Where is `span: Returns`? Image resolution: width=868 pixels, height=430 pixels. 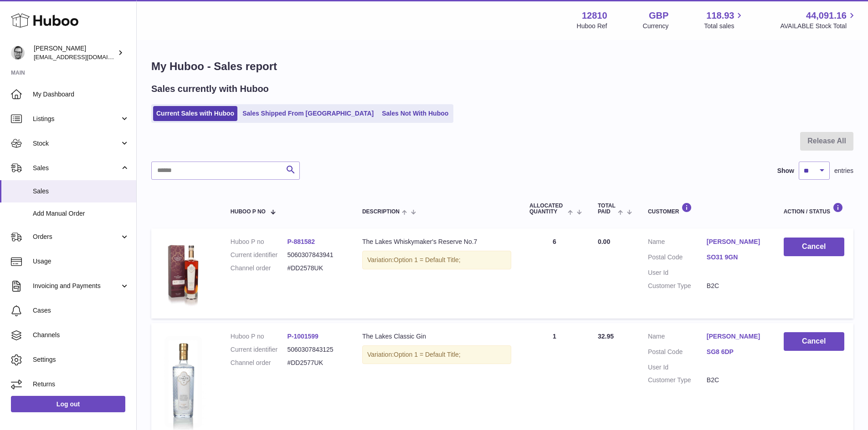
span: Returns is located at coordinates (81, 384).